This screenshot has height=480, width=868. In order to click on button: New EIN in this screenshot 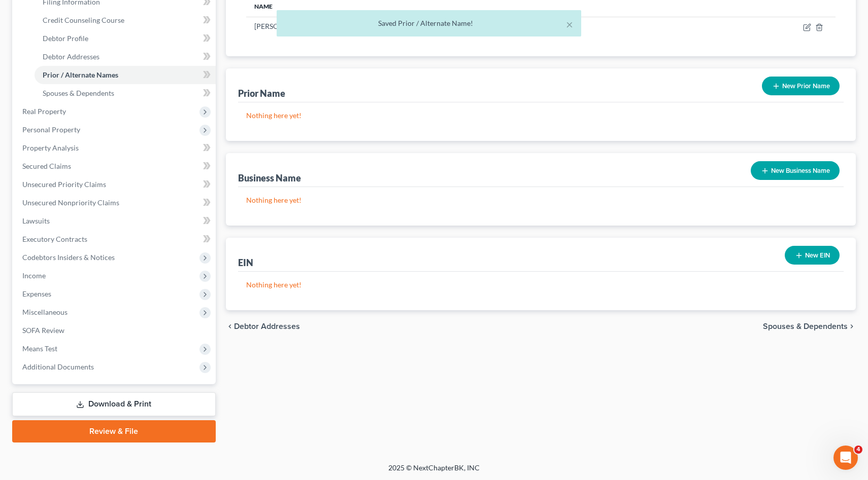, I will do `click(812, 255)`.